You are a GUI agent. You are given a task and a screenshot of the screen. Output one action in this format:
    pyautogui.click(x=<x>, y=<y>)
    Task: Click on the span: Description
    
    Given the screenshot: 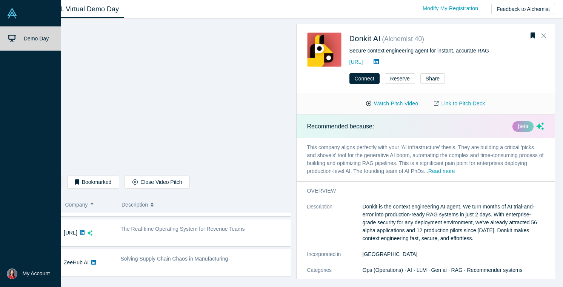 What is the action you would take?
    pyautogui.click(x=135, y=205)
    